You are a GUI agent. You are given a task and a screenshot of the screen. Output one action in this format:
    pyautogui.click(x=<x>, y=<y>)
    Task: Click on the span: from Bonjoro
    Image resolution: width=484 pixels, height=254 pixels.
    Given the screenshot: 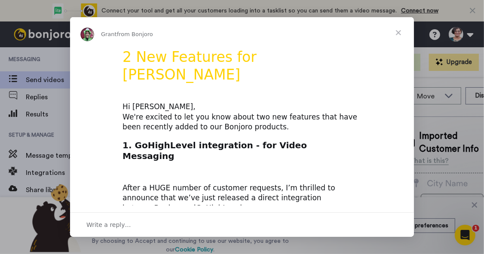 What is the action you would take?
    pyautogui.click(x=135, y=34)
    